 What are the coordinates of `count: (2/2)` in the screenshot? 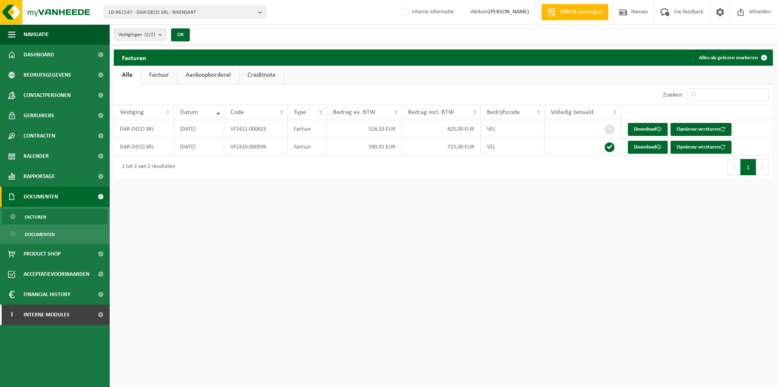 It's located at (149, 35).